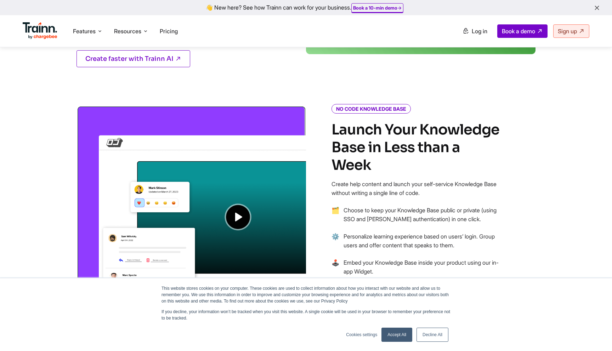 The height and width of the screenshot is (351, 612). What do you see at coordinates (396, 335) in the screenshot?
I see `a: Accept All` at bounding box center [396, 335].